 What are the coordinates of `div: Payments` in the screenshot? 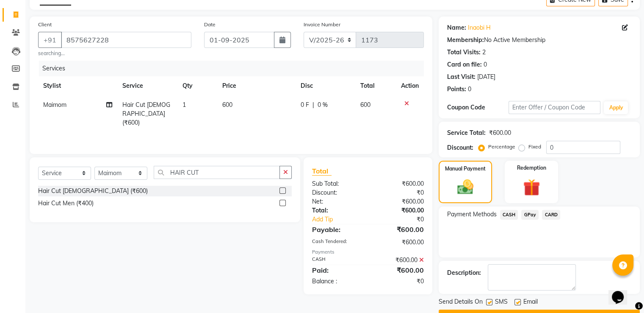 It's located at (368, 251).